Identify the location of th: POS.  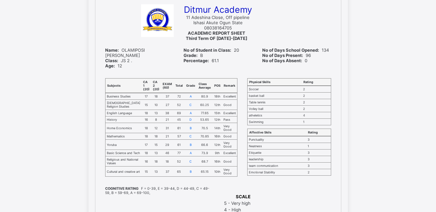
(217, 86).